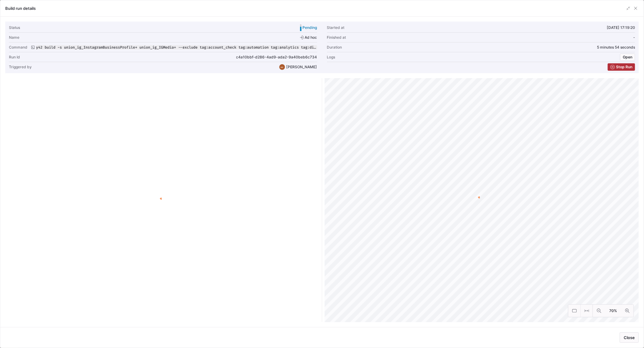 This screenshot has width=644, height=348. Describe the element at coordinates (617, 47) in the screenshot. I see `y42-duration: 5 minutes 54 seconds` at that location.